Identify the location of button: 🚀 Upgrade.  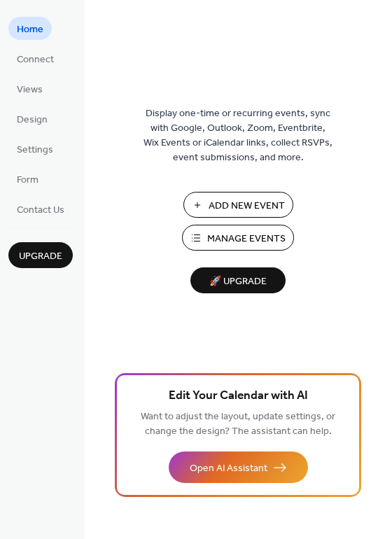
(238, 280).